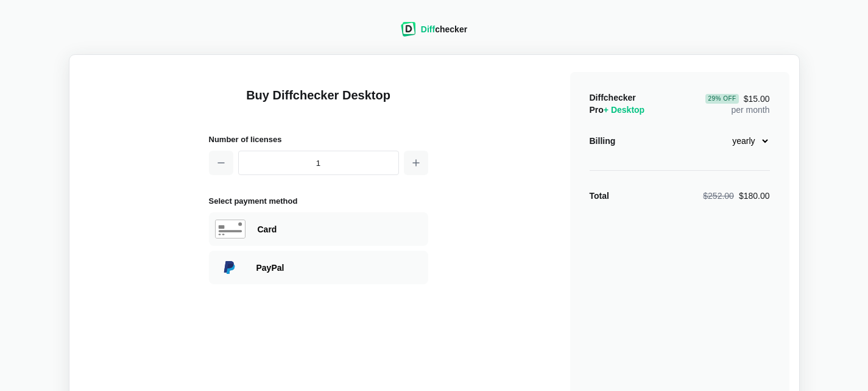 Image resolution: width=868 pixels, height=391 pixels. What do you see at coordinates (737, 99) in the screenshot?
I see `span: $15.00` at bounding box center [737, 99].